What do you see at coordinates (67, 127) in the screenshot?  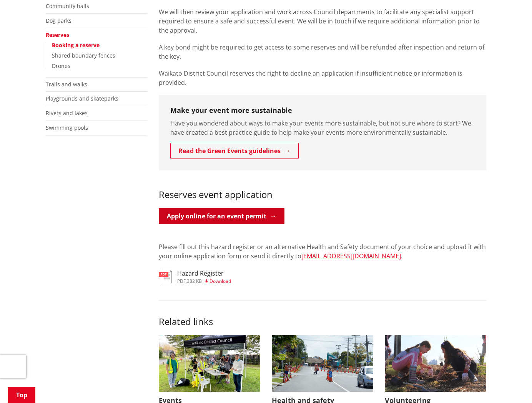 I see `a: Swimming pools` at bounding box center [67, 127].